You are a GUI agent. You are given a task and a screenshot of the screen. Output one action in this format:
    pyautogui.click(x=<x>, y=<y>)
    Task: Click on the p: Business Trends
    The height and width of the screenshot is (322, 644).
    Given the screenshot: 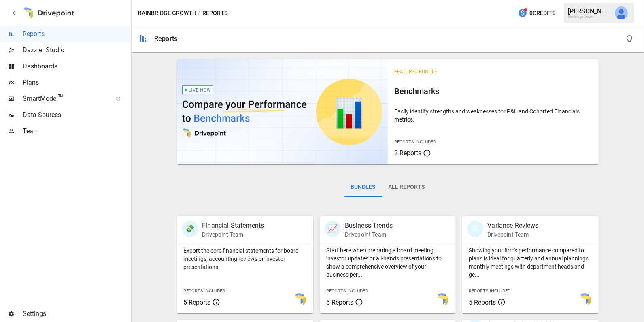 What is the action you would take?
    pyautogui.click(x=368, y=226)
    